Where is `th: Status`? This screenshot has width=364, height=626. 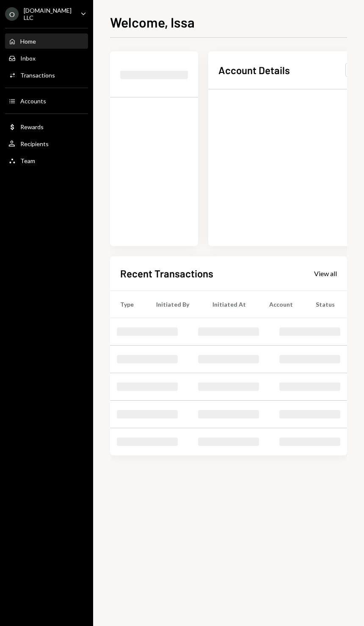
th: Status is located at coordinates (326, 304).